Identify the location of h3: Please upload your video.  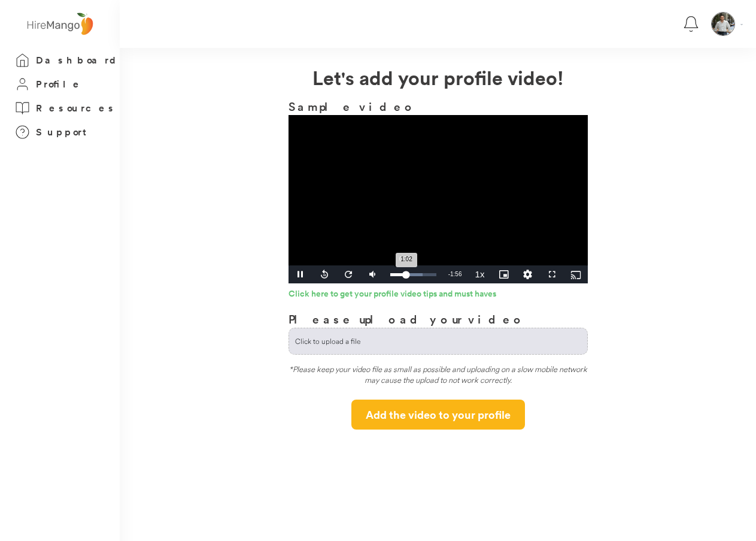
(407, 319).